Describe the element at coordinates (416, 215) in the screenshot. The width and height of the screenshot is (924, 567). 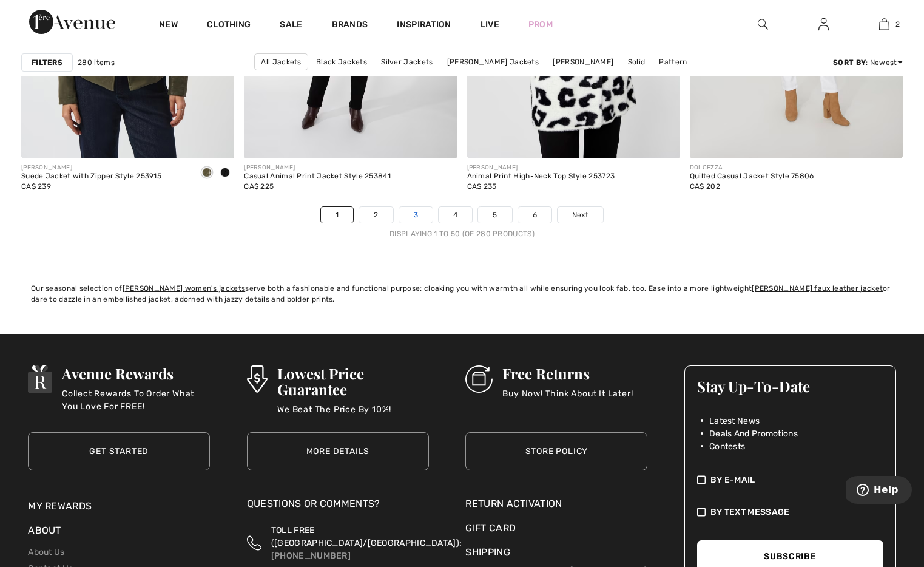
I see `a: 3` at that location.